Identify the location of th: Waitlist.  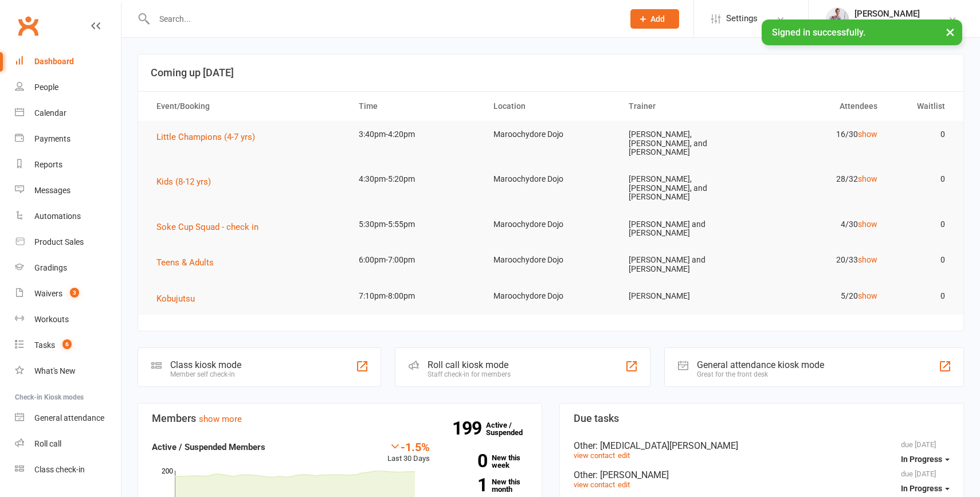
(922, 106).